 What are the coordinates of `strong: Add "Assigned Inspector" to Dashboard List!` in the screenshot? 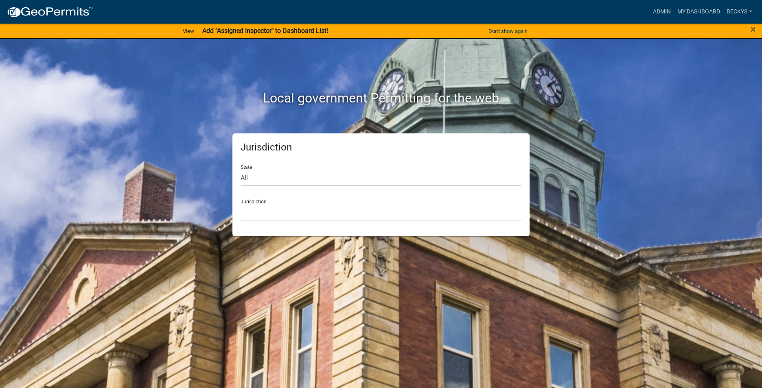 It's located at (265, 31).